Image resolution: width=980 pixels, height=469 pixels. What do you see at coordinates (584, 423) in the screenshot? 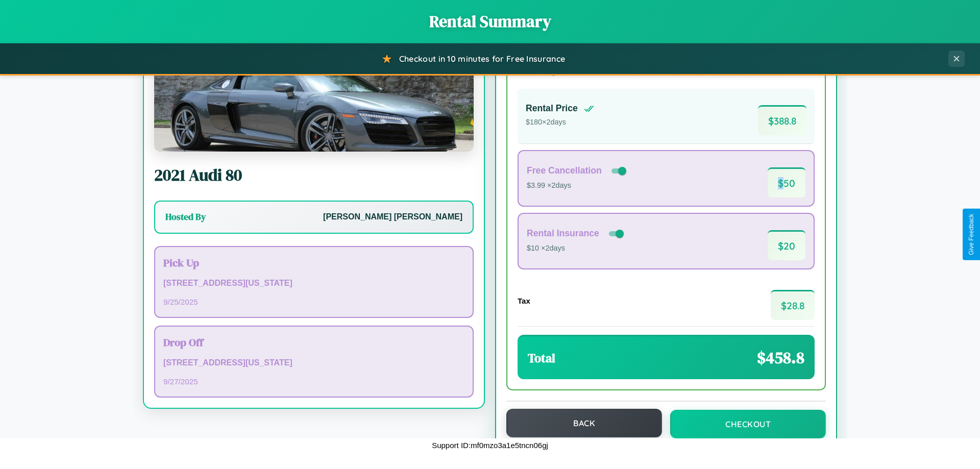
I see `button: Back` at bounding box center [584, 423].